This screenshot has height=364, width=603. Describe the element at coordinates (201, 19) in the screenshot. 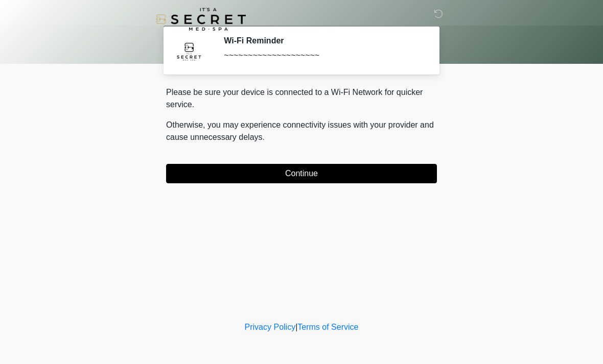

I see `img: It's A Secret Med Spa Logo` at that location.